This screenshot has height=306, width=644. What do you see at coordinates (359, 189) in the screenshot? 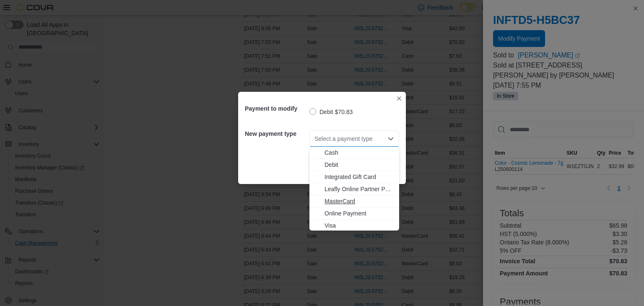
I see `span: Leafly Online Partner Payment` at bounding box center [359, 189].